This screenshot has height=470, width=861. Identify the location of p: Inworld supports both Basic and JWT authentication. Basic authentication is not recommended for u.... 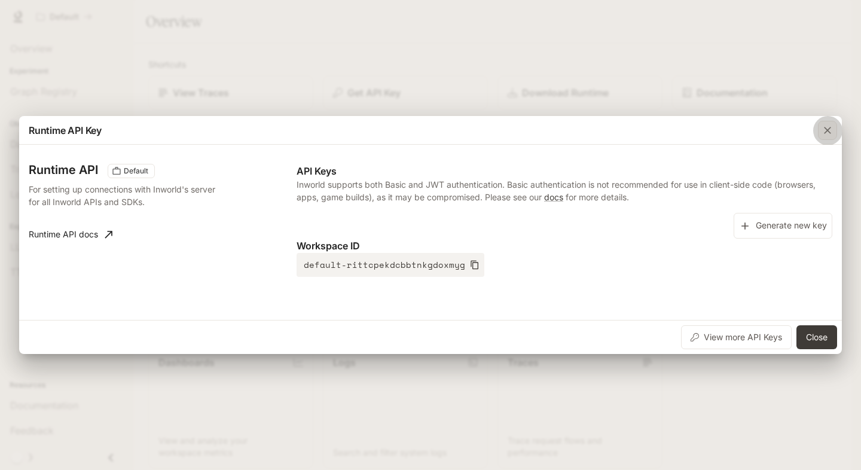
(564, 191).